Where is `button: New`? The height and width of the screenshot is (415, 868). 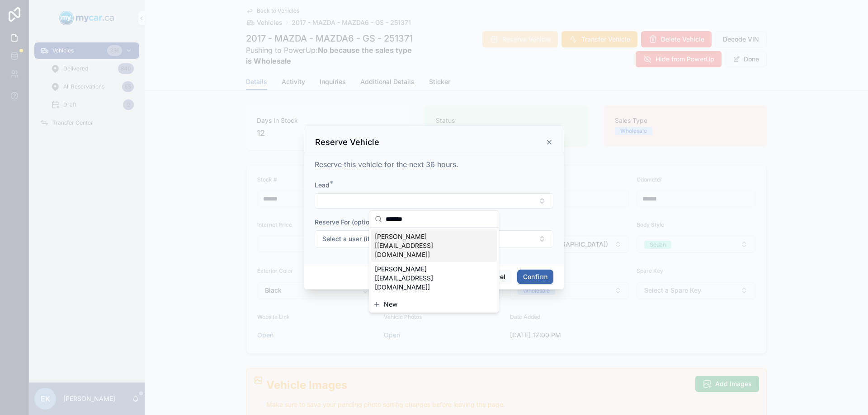 button: New is located at coordinates (434, 305).